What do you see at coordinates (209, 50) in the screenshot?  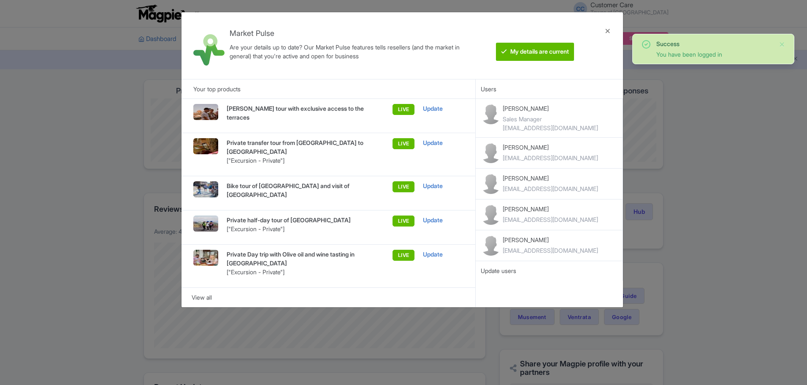 I see `img: market_pulse-1-0a5220b3d29e4a0de46fb7534bebe030.svg` at bounding box center [209, 50].